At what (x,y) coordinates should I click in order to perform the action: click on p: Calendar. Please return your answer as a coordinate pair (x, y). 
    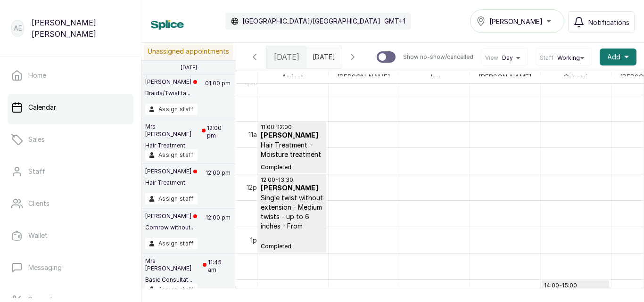
    Looking at the image, I should click on (42, 108).